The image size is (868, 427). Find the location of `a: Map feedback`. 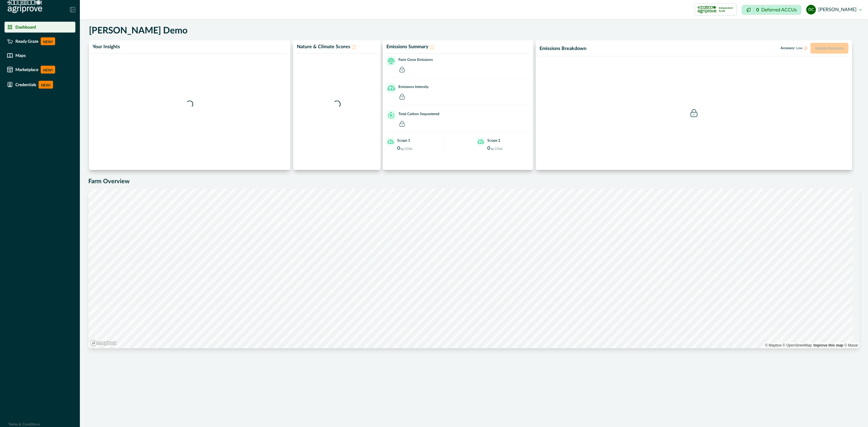

a: Map feedback is located at coordinates (828, 345).